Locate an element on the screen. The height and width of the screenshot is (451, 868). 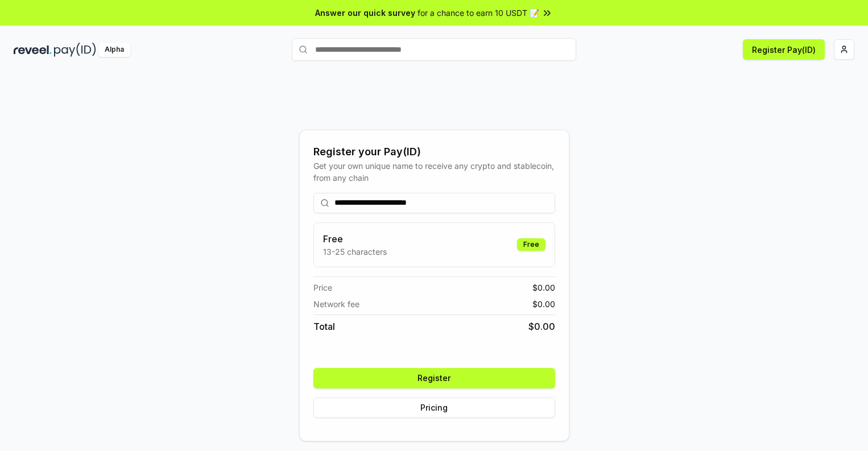
span: for a chance to earn 10 USDT 📝 is located at coordinates (478, 13).